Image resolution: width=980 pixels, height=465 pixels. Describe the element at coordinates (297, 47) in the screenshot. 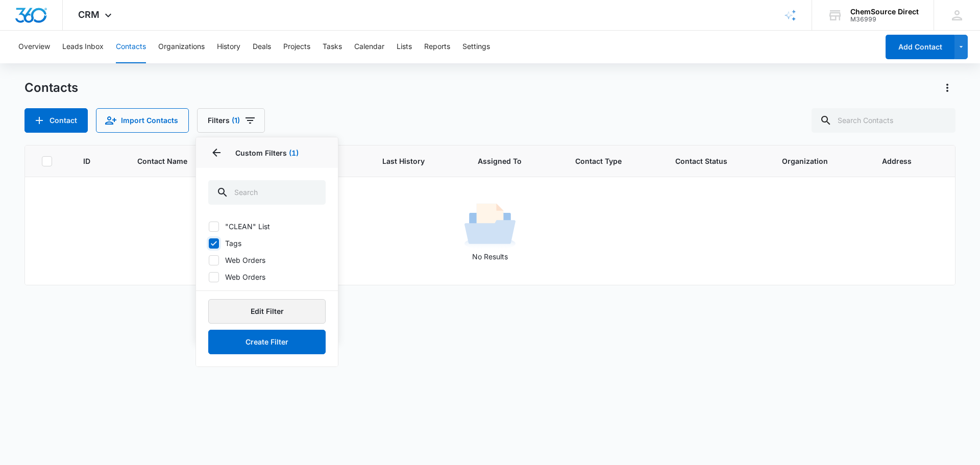

I see `button: Projects` at that location.